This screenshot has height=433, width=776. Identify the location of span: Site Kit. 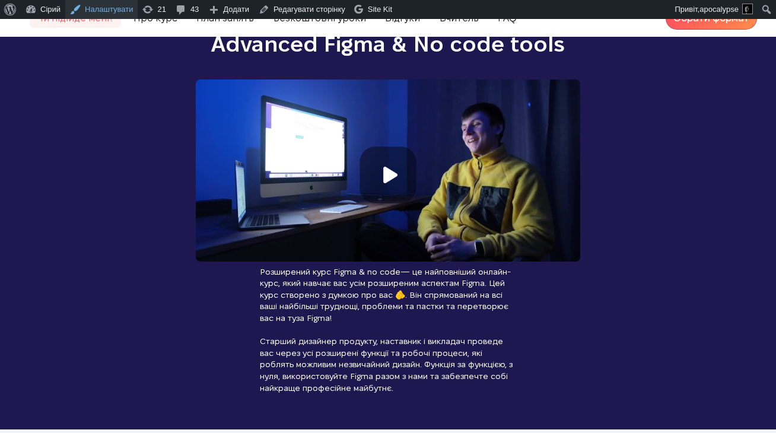
(380, 9).